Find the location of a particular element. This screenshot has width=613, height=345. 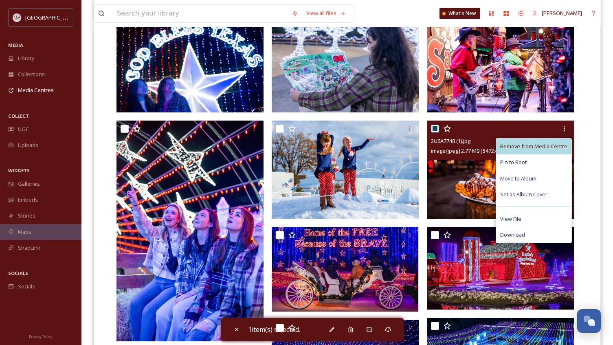

img: 2U6A5296.jpg is located at coordinates (345, 63).